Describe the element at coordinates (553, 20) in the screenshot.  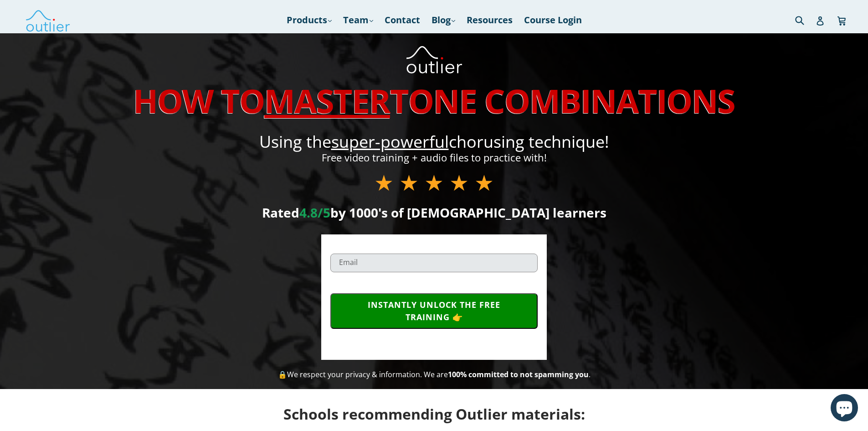
I see `a: Course Login` at that location.